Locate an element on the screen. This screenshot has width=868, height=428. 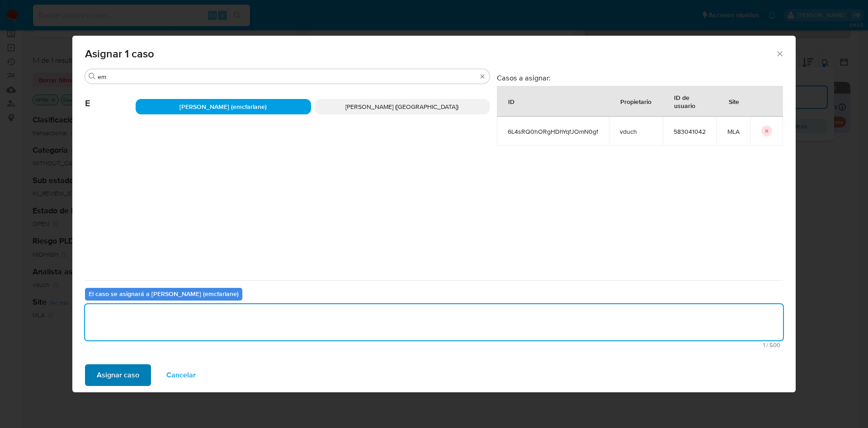
button: Buscar is located at coordinates (92, 76).